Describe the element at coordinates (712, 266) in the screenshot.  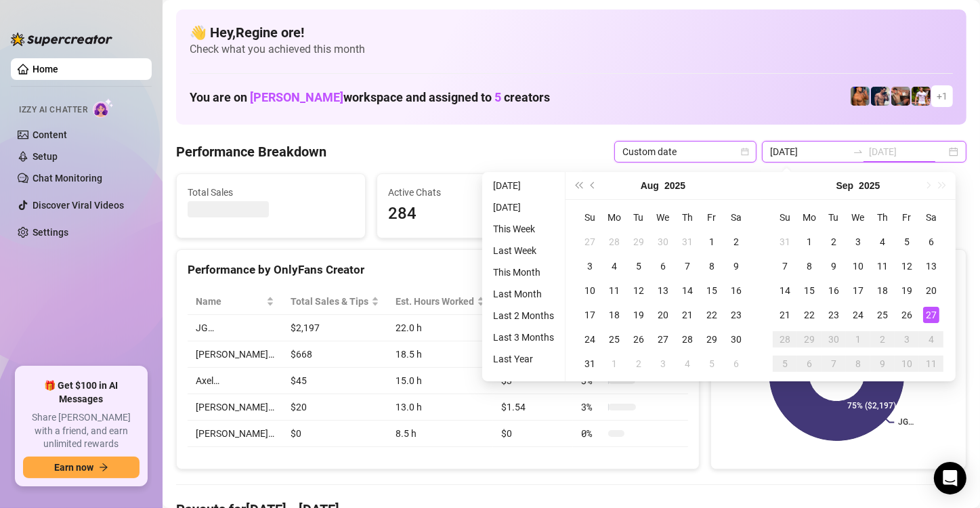
I see `td: 2025-08-08` at that location.